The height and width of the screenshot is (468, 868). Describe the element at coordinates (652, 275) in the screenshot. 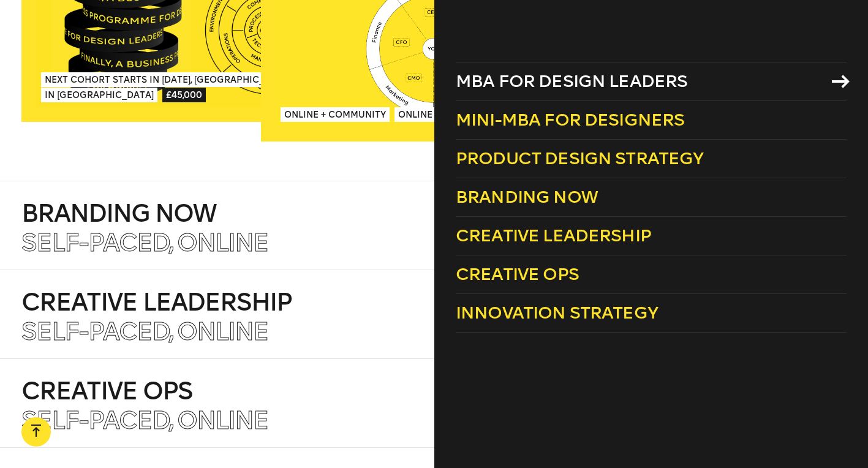

I see `a: Creative Ops` at that location.